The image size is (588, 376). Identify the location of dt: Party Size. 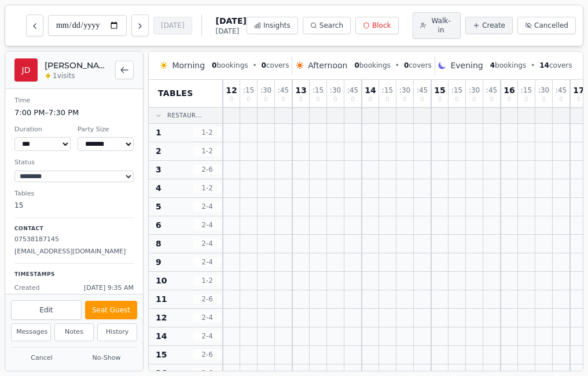
(105, 130).